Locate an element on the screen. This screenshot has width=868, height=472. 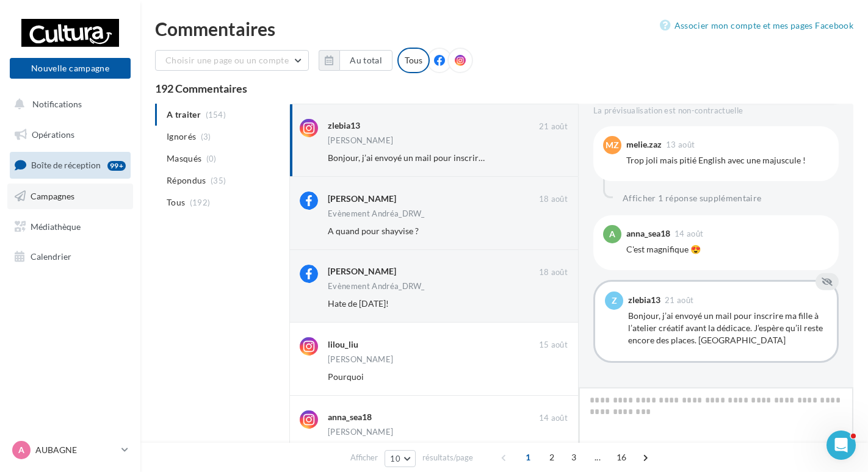
a: Médiathèque is located at coordinates (70, 227).